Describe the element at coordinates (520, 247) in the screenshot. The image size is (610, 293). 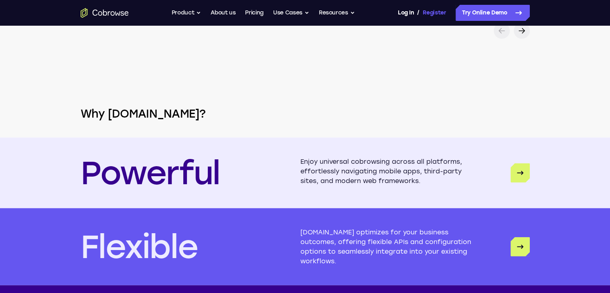
I see `a: Flexible` at that location.